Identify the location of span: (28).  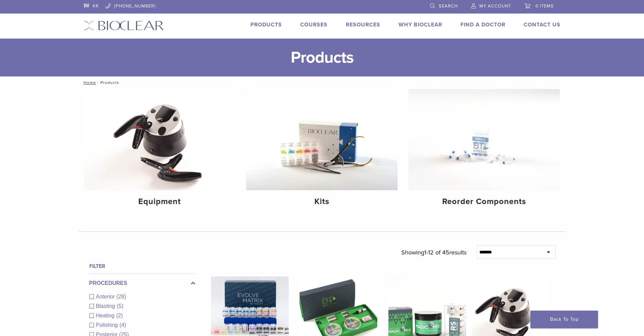
(122, 296).